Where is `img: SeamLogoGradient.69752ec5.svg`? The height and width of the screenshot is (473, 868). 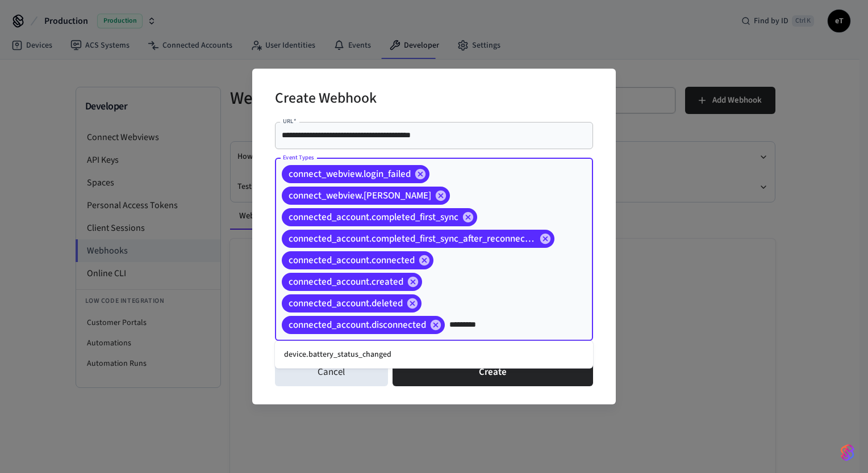
img: SeamLogoGradient.69752ec5.svg is located at coordinates (848, 453).